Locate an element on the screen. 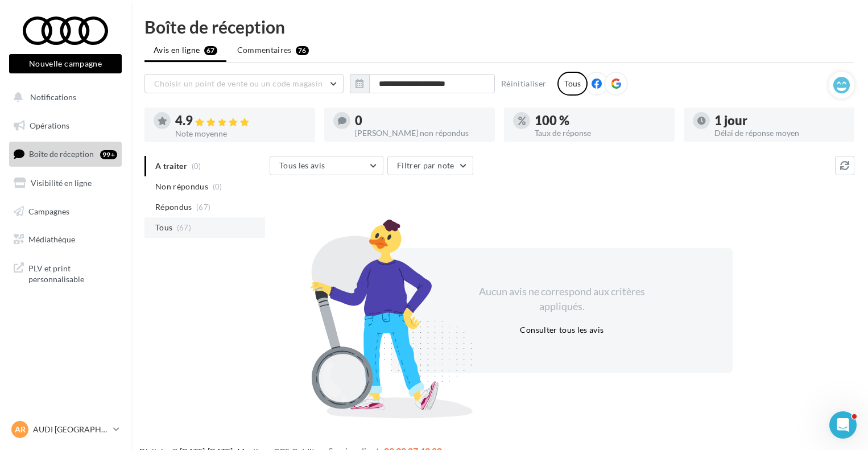 The height and width of the screenshot is (450, 868). button: Notifications is located at coordinates (63, 97).